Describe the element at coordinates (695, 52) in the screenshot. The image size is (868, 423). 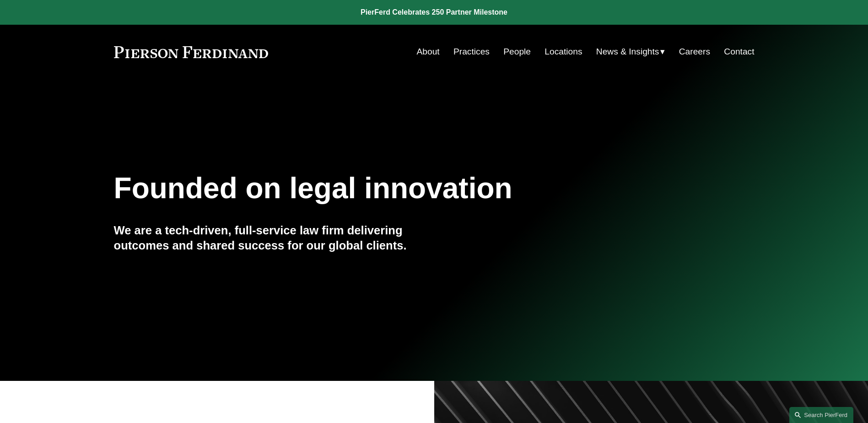
I see `a: Careers` at that location.